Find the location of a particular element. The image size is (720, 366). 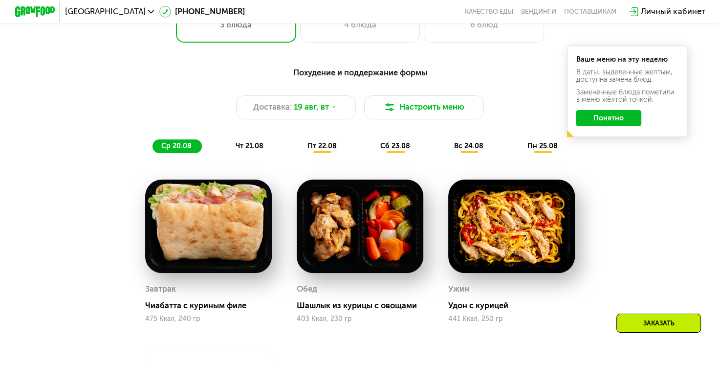

div: Заменённые блюда пометили в меню жёлтой точкой. is located at coordinates (627, 96).